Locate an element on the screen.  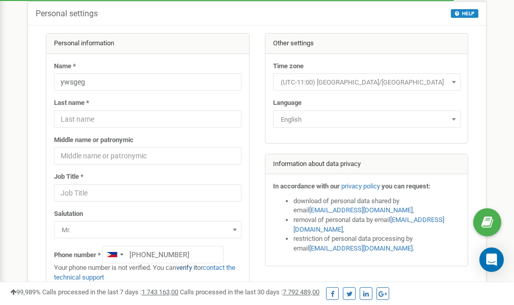
label: Last name * is located at coordinates (71, 103).